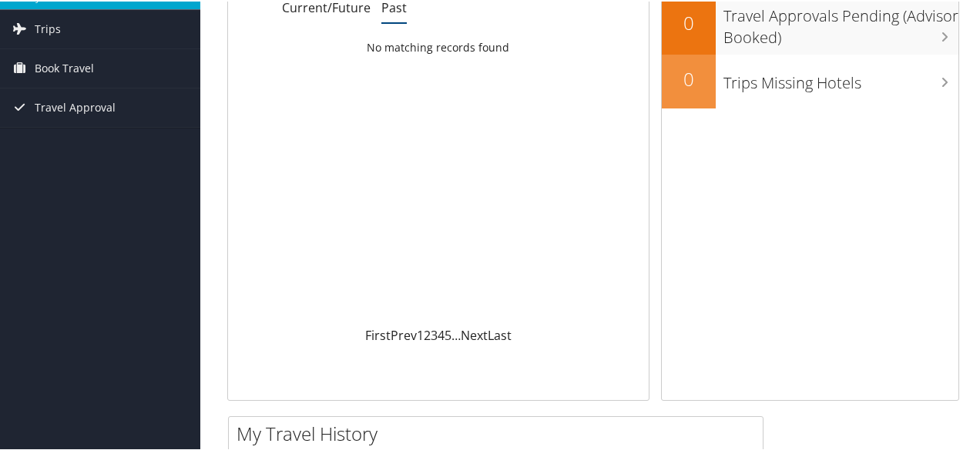 The width and height of the screenshot is (980, 450). Describe the element at coordinates (64, 67) in the screenshot. I see `span: Book Travel` at that location.